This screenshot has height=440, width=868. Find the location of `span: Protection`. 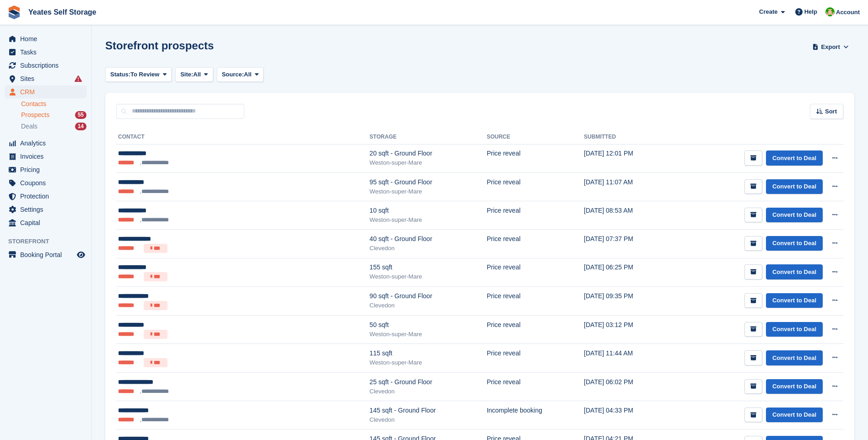

span: Protection is located at coordinates (47, 196).